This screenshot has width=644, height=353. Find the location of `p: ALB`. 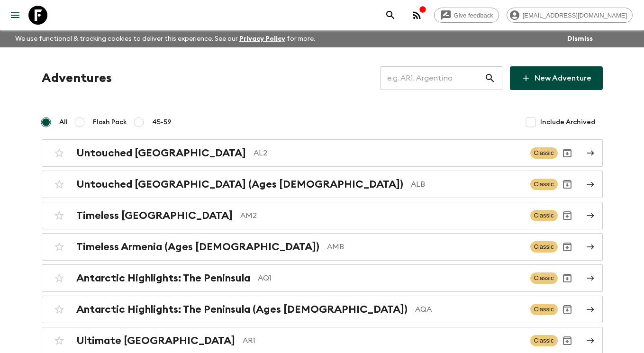

p: ALB is located at coordinates (467, 185).